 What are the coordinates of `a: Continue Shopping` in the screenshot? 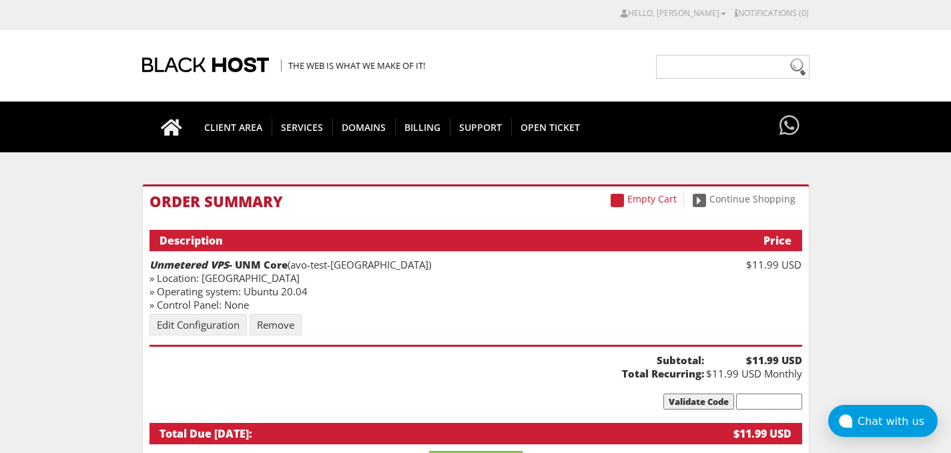 It's located at (744, 198).